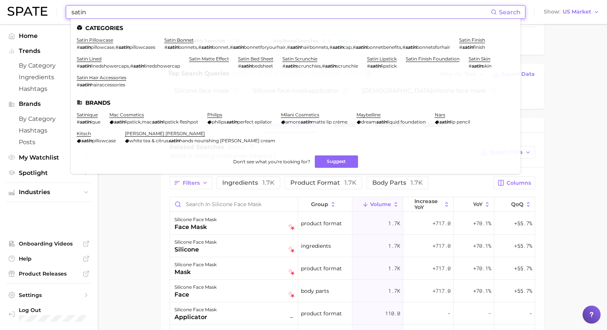 The image size is (607, 330). What do you see at coordinates (308, 66) in the screenshot?
I see `span: scrunchies` at bounding box center [308, 66].